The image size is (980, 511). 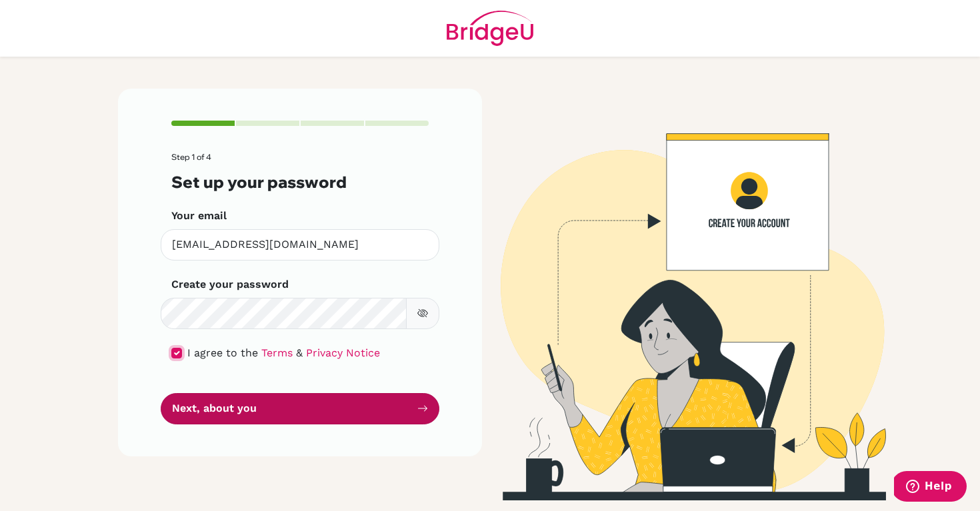 I want to click on h3: Set up your password, so click(x=300, y=182).